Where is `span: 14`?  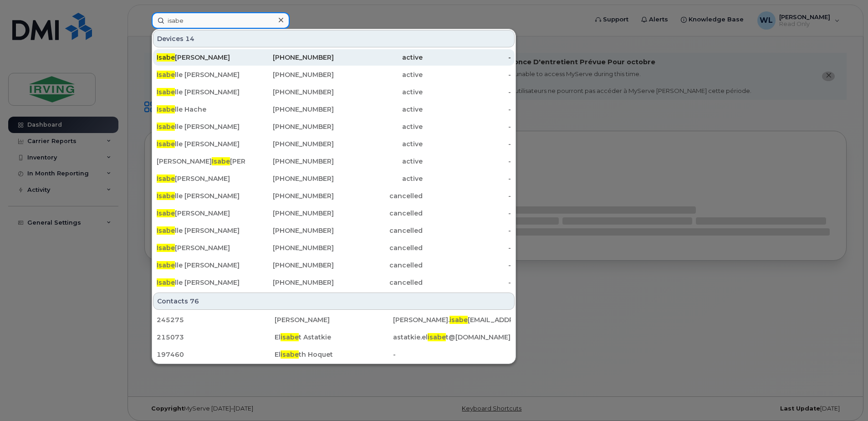 span: 14 is located at coordinates (190, 38).